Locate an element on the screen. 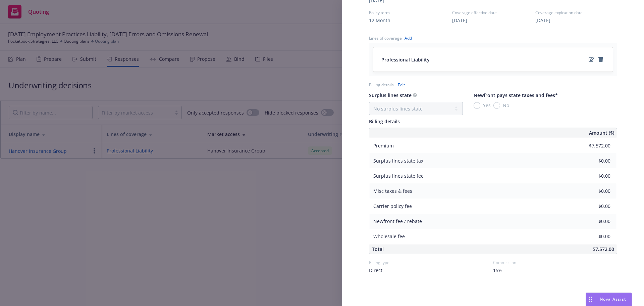 The height and width of the screenshot is (306, 644). a: Add is located at coordinates (408, 38).